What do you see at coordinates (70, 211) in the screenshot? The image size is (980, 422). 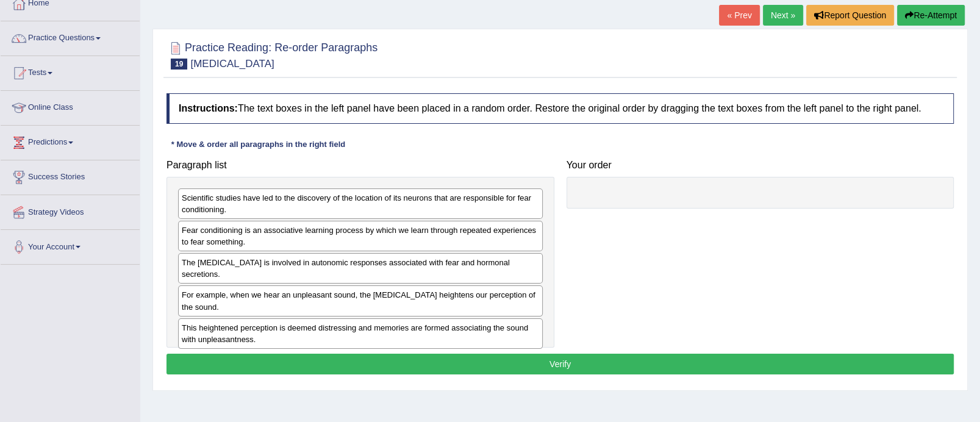 I see `a: Strategy Videos` at bounding box center [70, 211].